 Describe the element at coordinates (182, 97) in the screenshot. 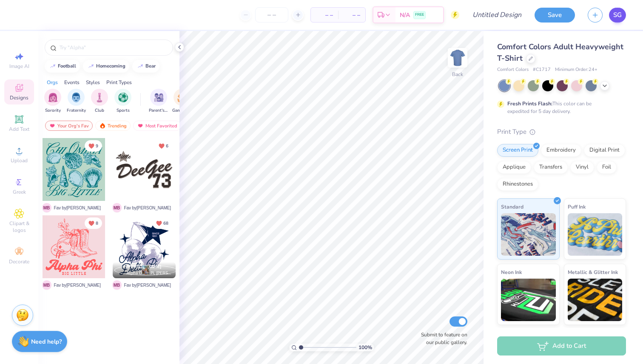

I see `img: Game Day Image` at that location.